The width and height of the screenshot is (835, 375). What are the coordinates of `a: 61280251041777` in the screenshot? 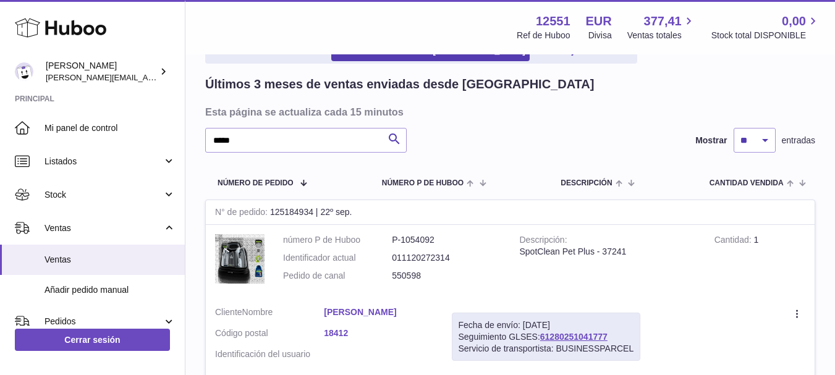 It's located at (573, 337).